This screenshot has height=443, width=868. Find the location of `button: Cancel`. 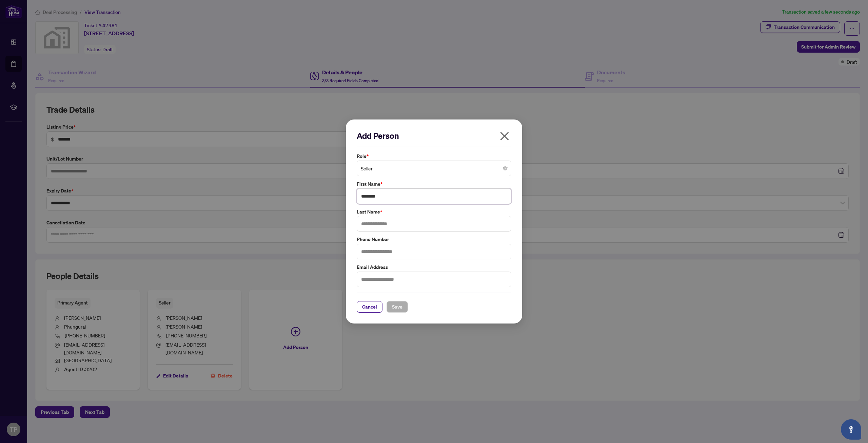

button: Cancel is located at coordinates (370, 307).